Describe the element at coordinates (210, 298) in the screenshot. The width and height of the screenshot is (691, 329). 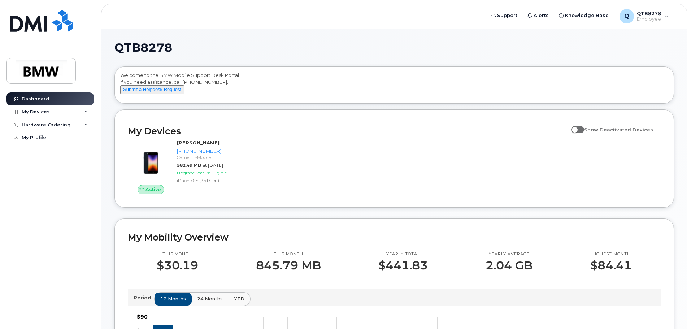
I see `span: 24 months` at that location.